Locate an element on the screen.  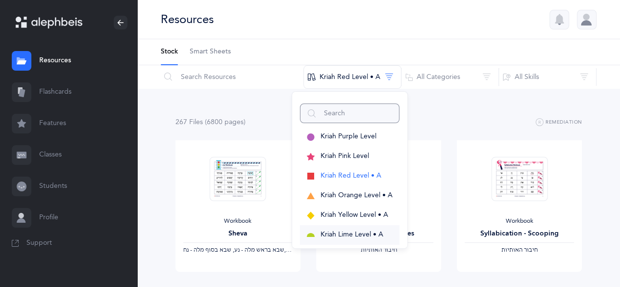
button: Kriah Purple Level is located at coordinates (350, 137).